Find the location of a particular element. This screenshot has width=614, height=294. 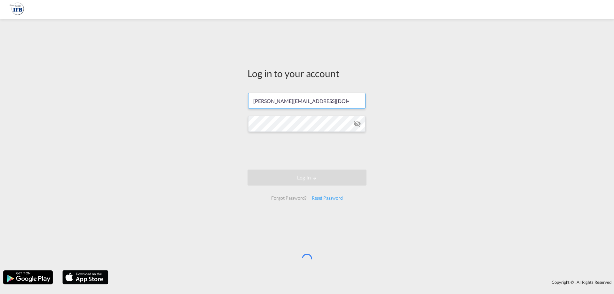

div: Log in to your account is located at coordinates (307, 73).